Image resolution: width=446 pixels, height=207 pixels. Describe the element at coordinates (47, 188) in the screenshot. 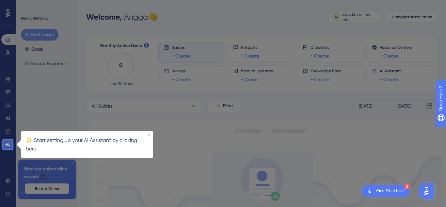

I see `button: Book a Demo` at that location.